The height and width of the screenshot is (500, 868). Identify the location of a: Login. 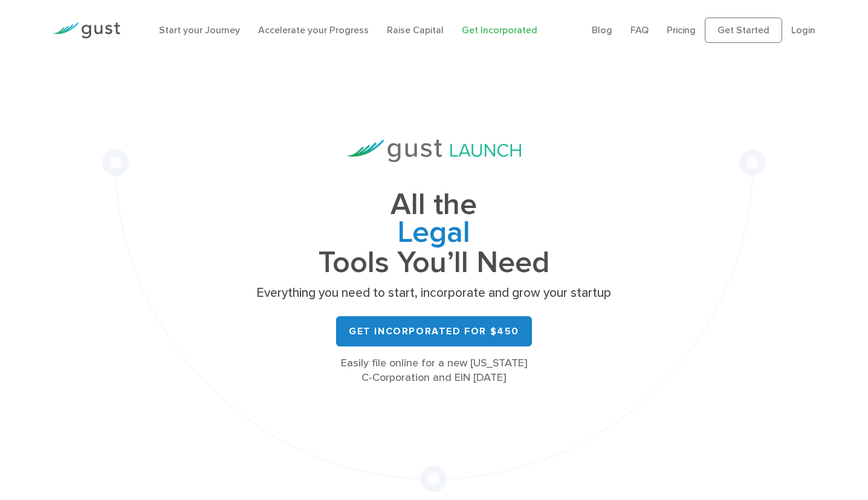
(803, 30).